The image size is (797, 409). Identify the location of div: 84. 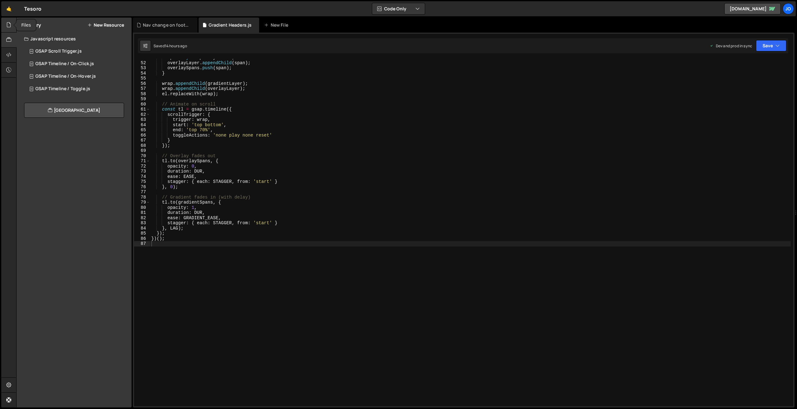
(142, 229).